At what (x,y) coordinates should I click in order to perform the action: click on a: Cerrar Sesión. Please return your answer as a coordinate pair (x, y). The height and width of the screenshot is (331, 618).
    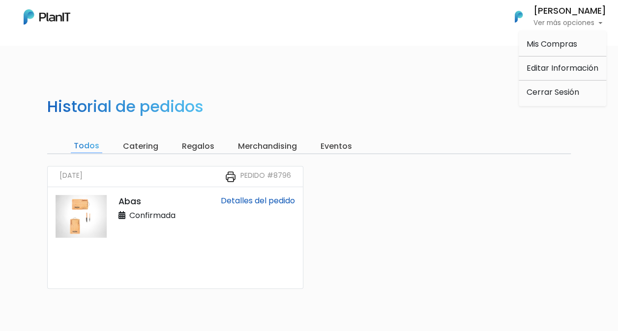
    Looking at the image, I should click on (562, 92).